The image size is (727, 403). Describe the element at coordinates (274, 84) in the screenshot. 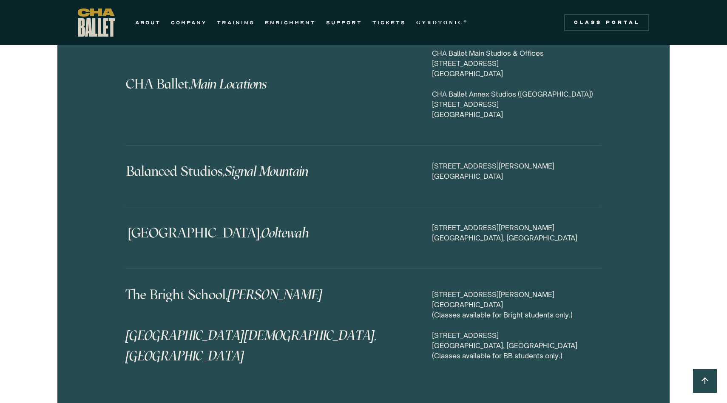

I see `h4: CHA Ballet,` at that location.